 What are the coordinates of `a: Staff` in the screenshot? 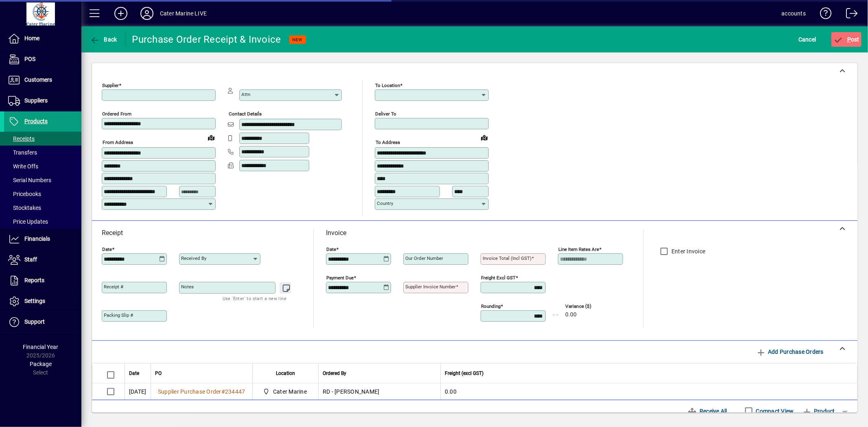 It's located at (43, 259).